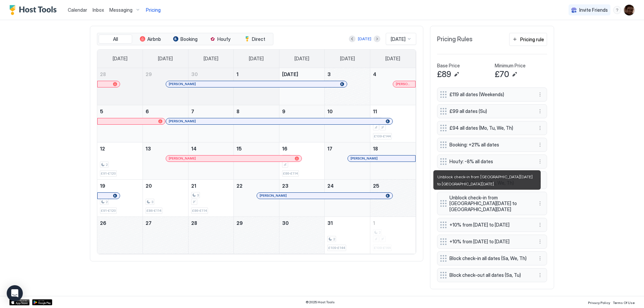  What do you see at coordinates (302, 74) in the screenshot?
I see `a: October 2, 2025` at bounding box center [302, 74].